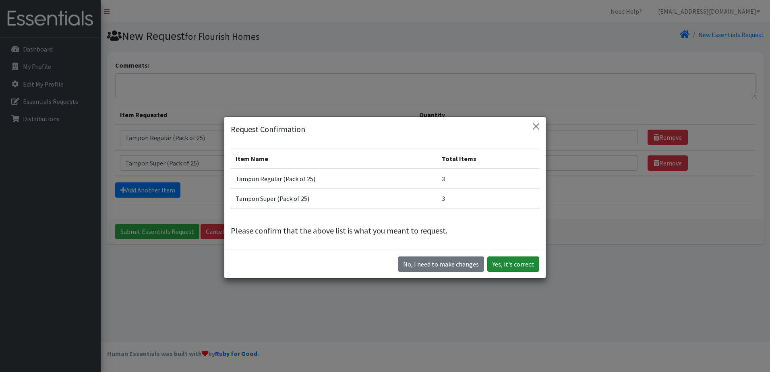 The image size is (770, 372). I want to click on p: Please confirm that the above list is what you meant to request., so click(385, 231).